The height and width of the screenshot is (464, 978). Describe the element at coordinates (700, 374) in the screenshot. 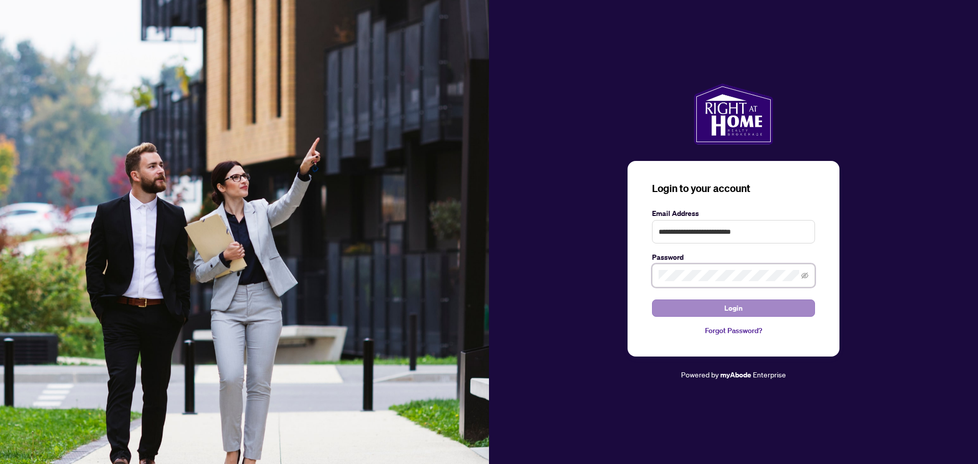

I see `span: Powered by` at that location.